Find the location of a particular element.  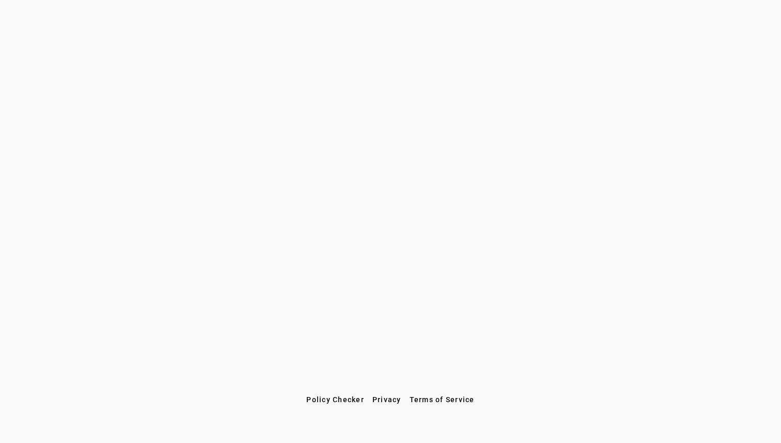

button: Policy Checker is located at coordinates (335, 399).